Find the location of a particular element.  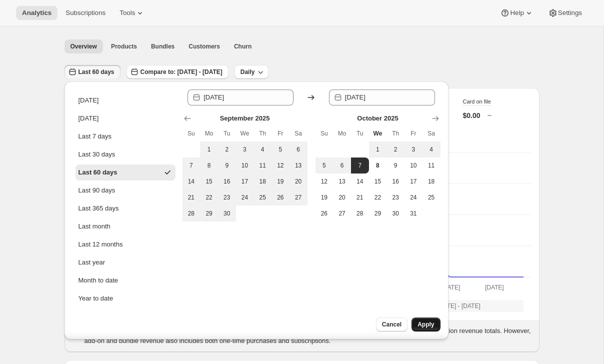

p: $0.00 is located at coordinates (472, 115).